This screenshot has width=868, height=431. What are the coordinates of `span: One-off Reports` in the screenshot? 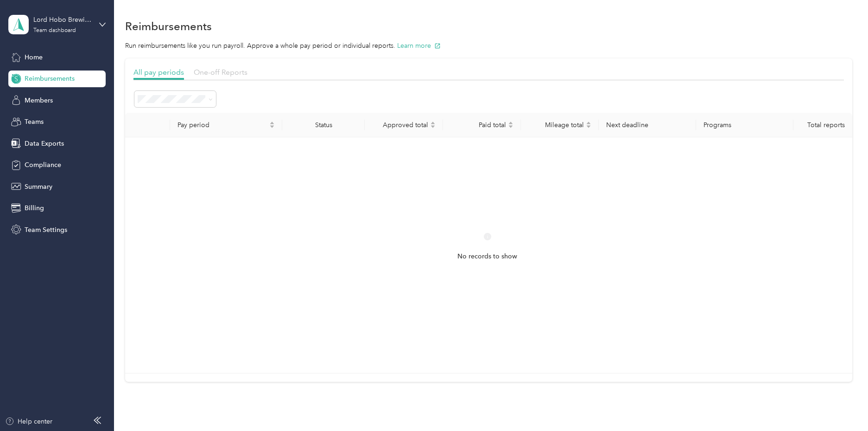 It's located at (221, 72).